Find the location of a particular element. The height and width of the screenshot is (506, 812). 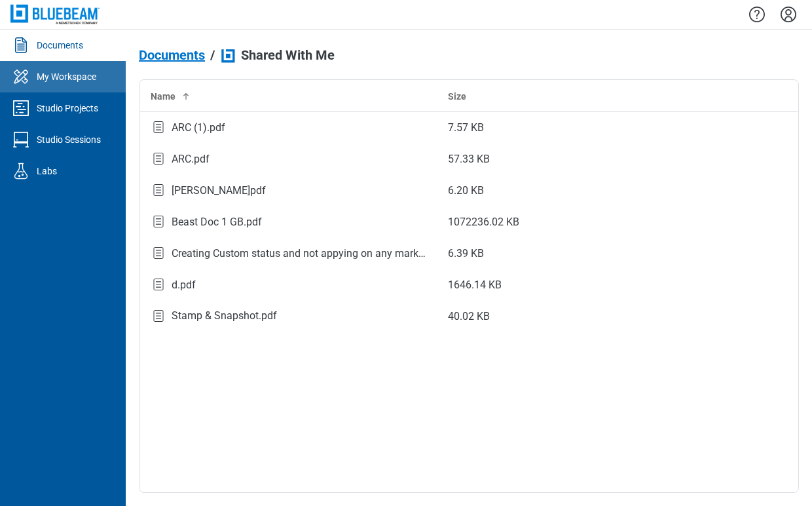

svg: Studio Projects is located at coordinates (21, 108).